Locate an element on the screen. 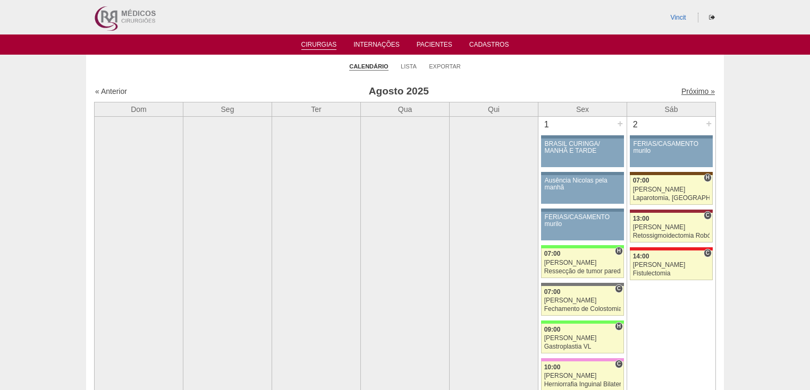 The width and height of the screenshot is (810, 390). a: Cadastros is located at coordinates (489, 46).